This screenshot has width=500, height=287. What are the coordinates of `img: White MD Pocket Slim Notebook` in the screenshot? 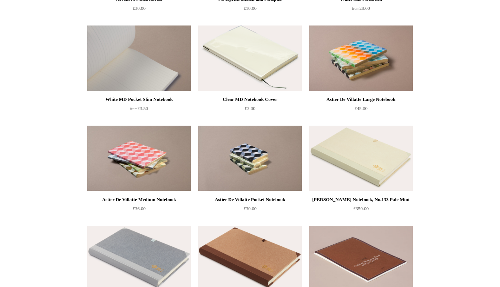 It's located at (139, 58).